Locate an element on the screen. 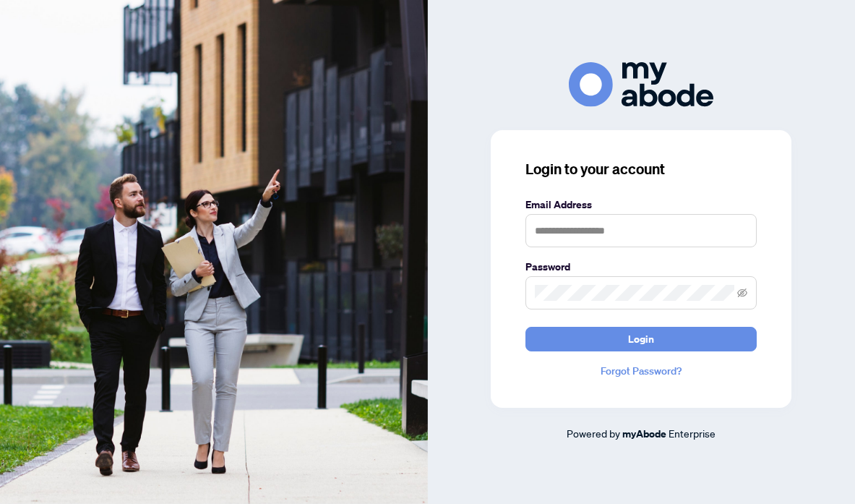  span: Powered by is located at coordinates (593, 432).